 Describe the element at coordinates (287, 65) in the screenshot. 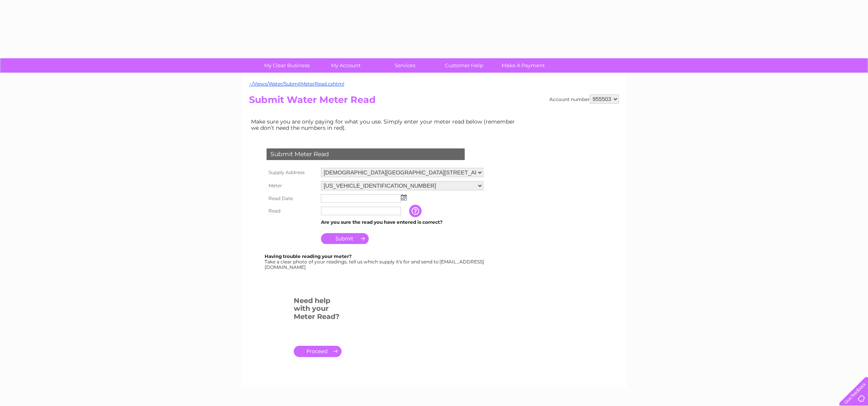

I see `a: My Clear Business` at that location.